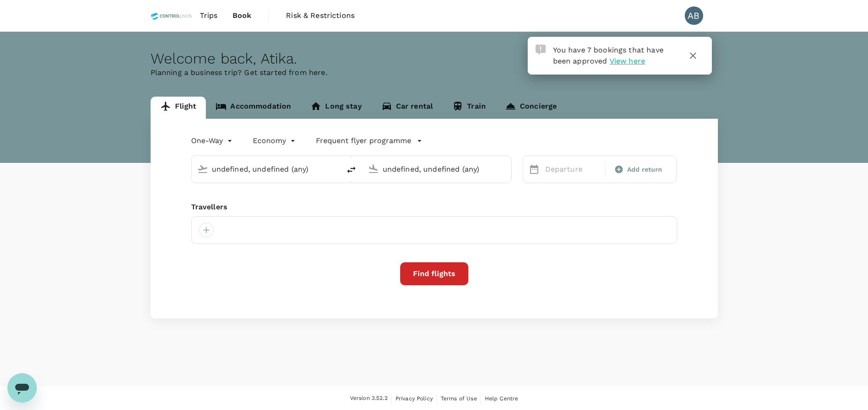 This screenshot has height=410, width=868. Describe the element at coordinates (242, 16) in the screenshot. I see `span: Book` at that location.